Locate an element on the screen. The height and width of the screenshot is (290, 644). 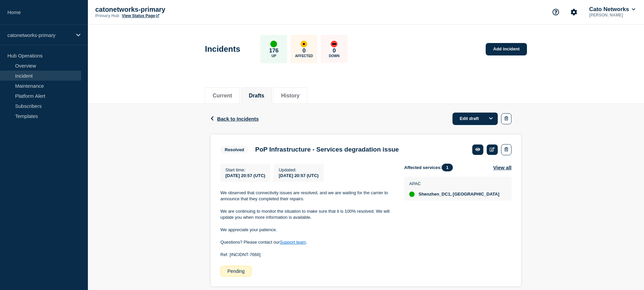
button: History is located at coordinates (290, 95).